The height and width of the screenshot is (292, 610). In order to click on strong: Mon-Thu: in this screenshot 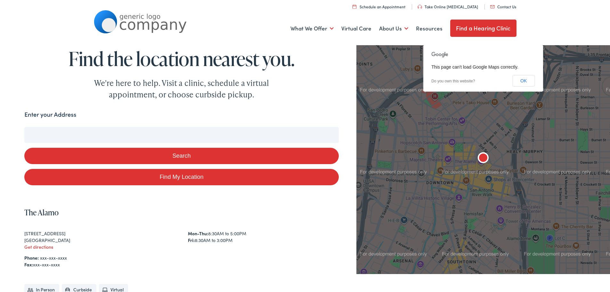, I will do `click(198, 233)`.